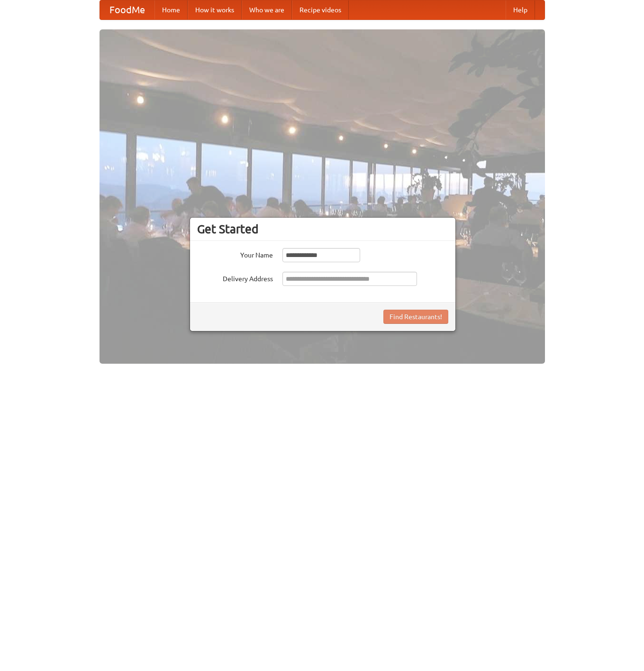 The height and width of the screenshot is (671, 644). What do you see at coordinates (520, 10) in the screenshot?
I see `a: Help` at bounding box center [520, 10].